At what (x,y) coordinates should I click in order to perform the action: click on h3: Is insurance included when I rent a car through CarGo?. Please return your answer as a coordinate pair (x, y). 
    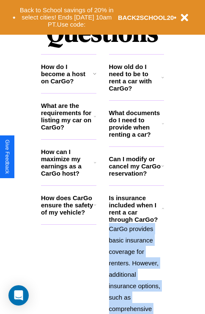
    Looking at the image, I should click on (136, 209).